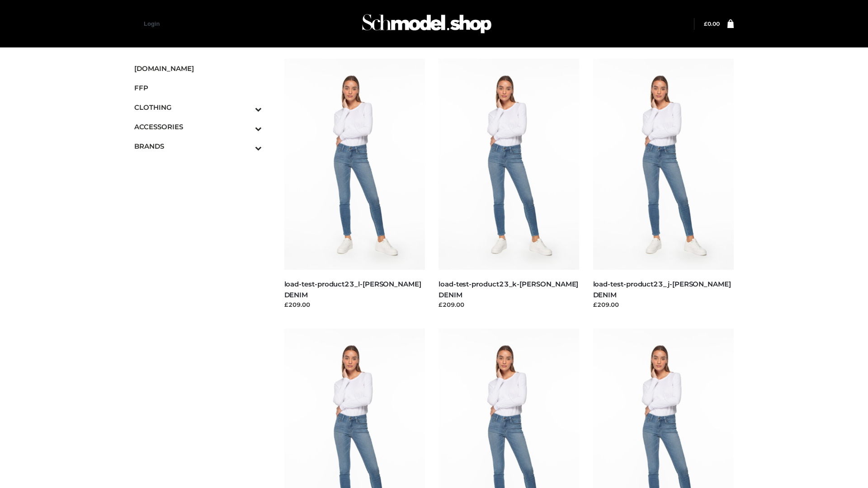  What do you see at coordinates (198, 126) in the screenshot?
I see `a: ACCESSORIESToggle Submenu` at bounding box center [198, 126].